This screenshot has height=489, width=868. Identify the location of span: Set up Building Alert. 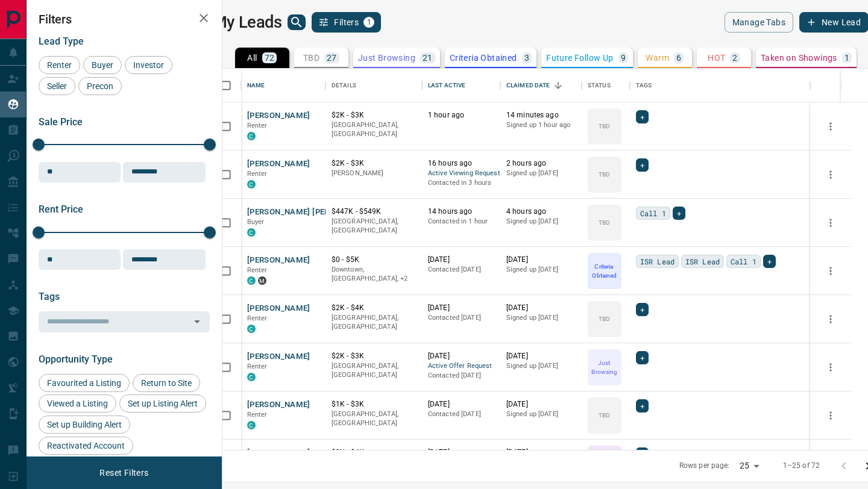
(84, 425).